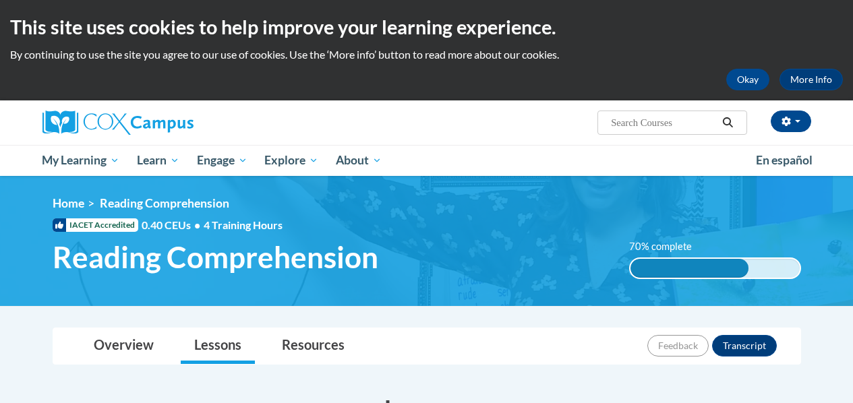 Image resolution: width=853 pixels, height=403 pixels. What do you see at coordinates (173, 225) in the screenshot?
I see `span: 0.40 CEUs` at bounding box center [173, 225].